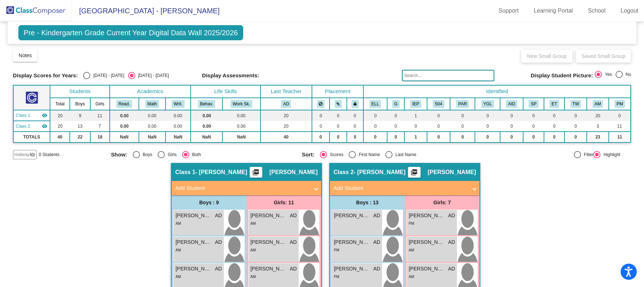  I want to click on th: Keep with teacher, so click(355, 104).